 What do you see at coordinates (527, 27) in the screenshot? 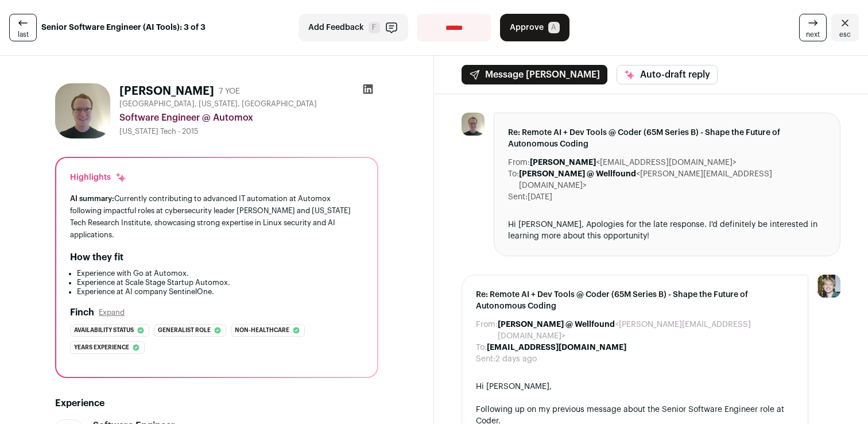
I see `span: Approve` at bounding box center [527, 27].